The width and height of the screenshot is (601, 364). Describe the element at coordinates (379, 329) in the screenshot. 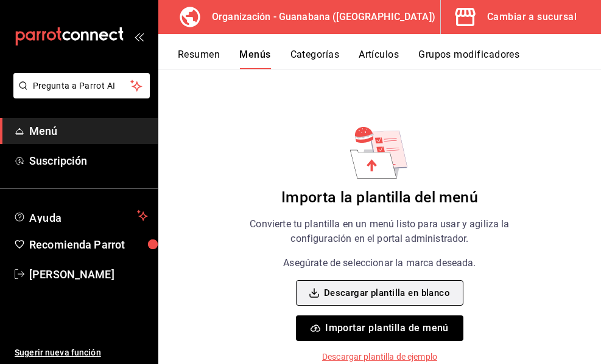

I see `button: Importar plantilla de menú` at that location.